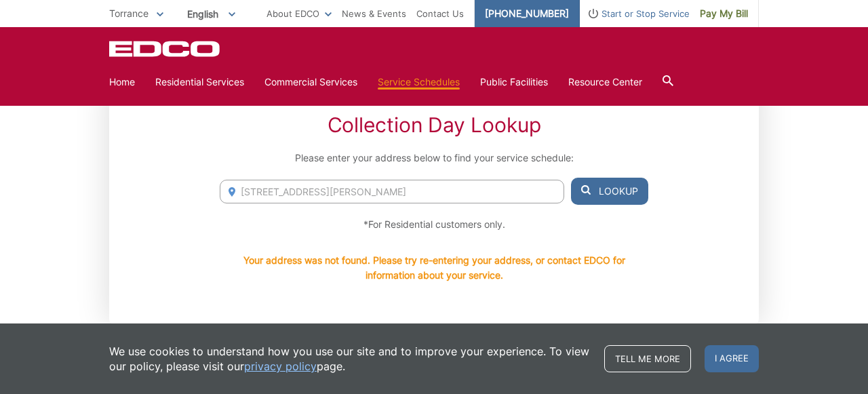  Describe the element at coordinates (122, 82) in the screenshot. I see `a: Home` at that location.